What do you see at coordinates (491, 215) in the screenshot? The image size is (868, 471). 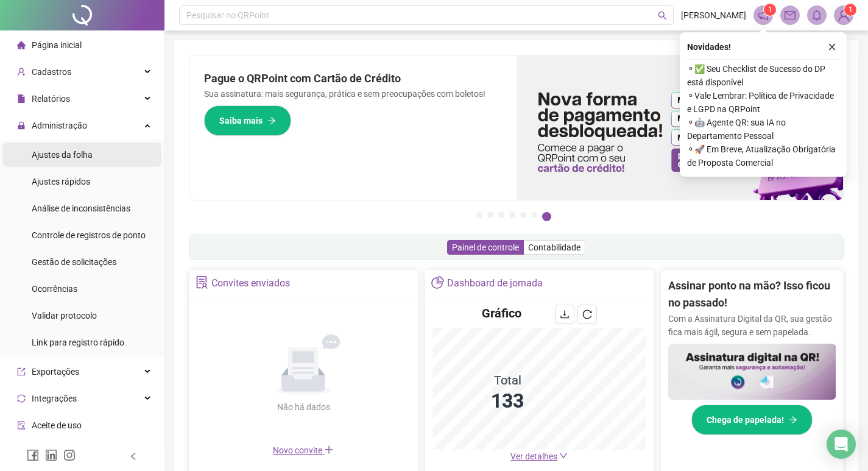 I see `button: 2` at bounding box center [491, 215].